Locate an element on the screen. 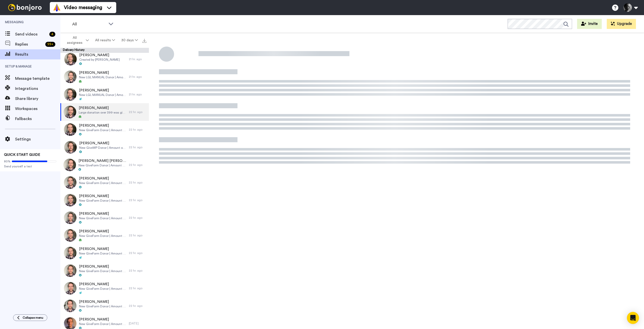 Image resolution: width=644 pixels, height=329 pixels. span: Share library is located at coordinates (37, 99).